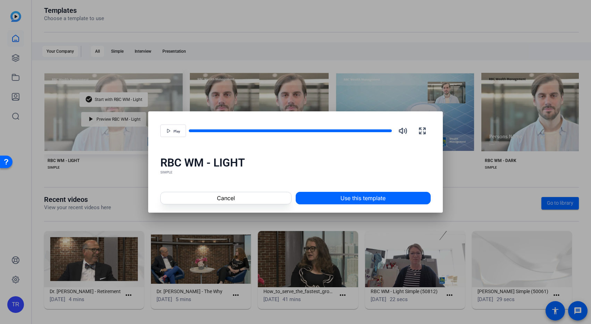 This screenshot has width=591, height=324. Describe the element at coordinates (403, 131) in the screenshot. I see `button: Mute` at that location.